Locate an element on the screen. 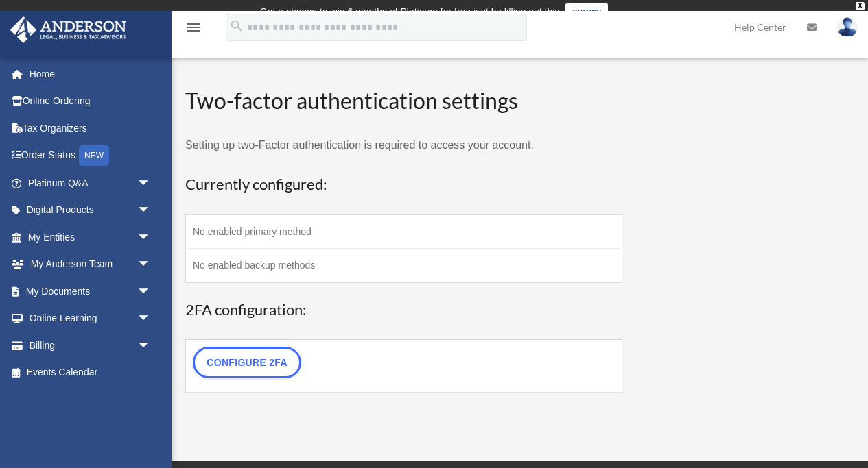 The image size is (868, 468). h2: Two-factor authentication settings is located at coordinates (404, 101).